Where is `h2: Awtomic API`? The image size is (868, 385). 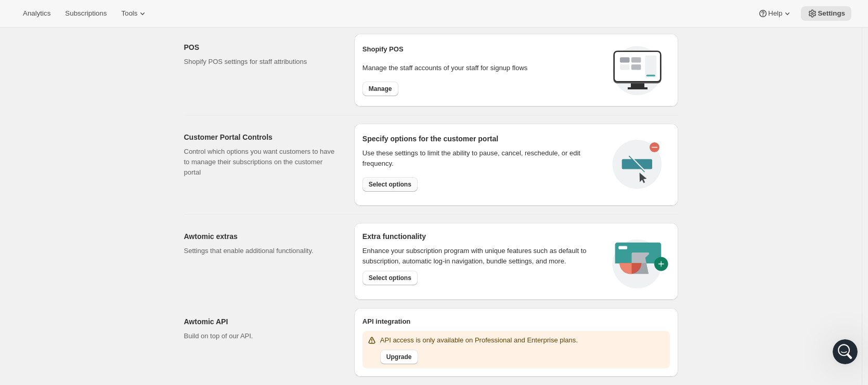
h2: Awtomic API is located at coordinates (260, 322).